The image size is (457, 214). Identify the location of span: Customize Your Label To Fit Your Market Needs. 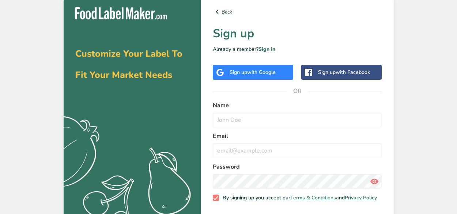
(129, 64).